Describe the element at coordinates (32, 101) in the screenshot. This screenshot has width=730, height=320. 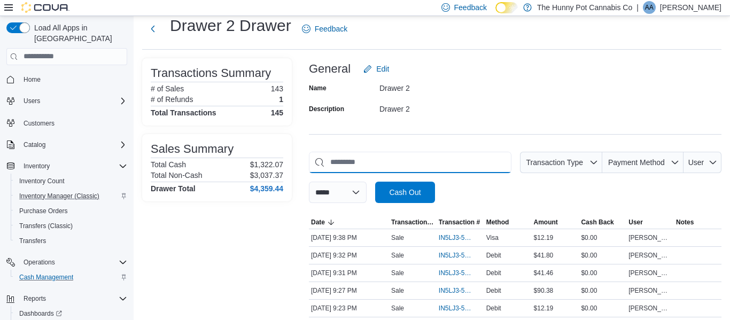
I see `span: Users` at that location.